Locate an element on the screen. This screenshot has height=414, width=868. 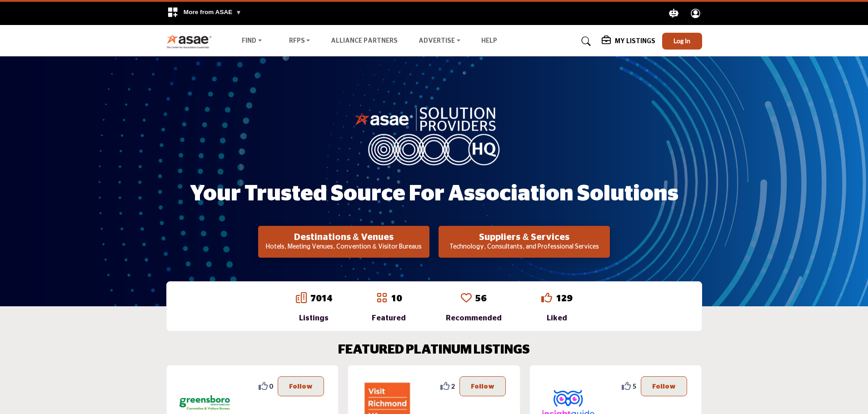
img: Site Logo is located at coordinates (191, 41).